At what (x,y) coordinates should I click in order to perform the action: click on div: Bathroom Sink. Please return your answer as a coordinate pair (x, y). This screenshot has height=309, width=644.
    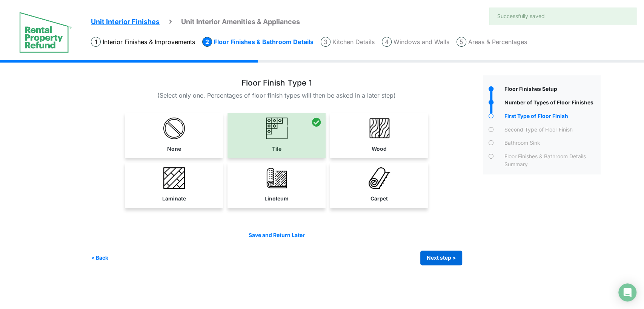
    Looking at the image, I should click on (551, 144).